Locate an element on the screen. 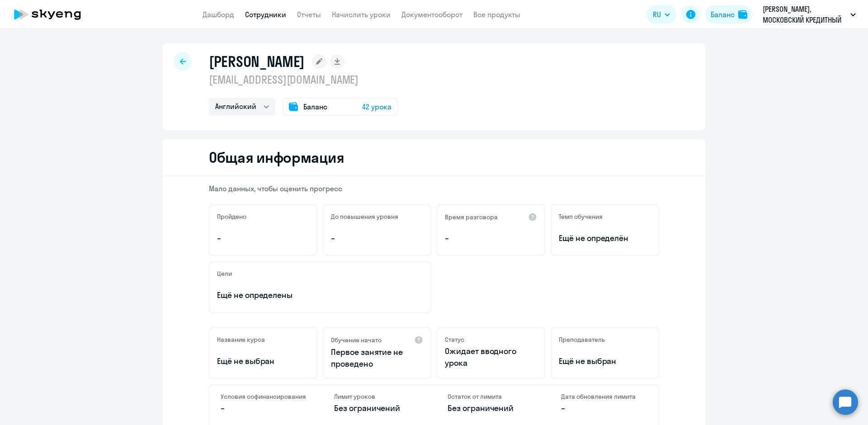 This screenshot has width=868, height=425. h2: Общая информация is located at coordinates (276, 158).